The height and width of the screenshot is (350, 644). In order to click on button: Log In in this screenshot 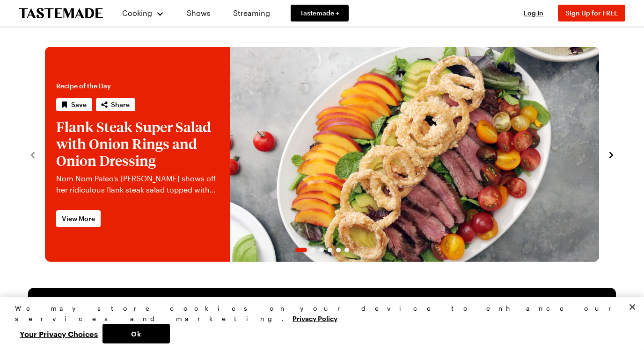, I will do `click(534, 13)`.